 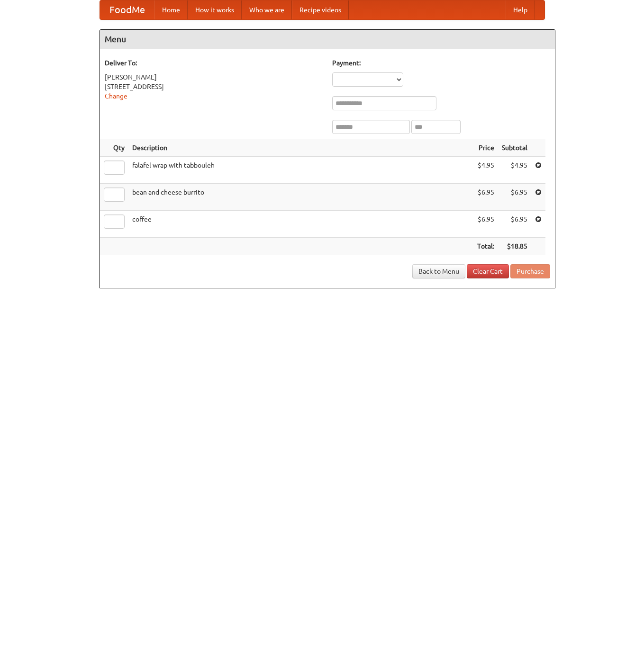 I want to click on th: Subtotal, so click(x=515, y=148).